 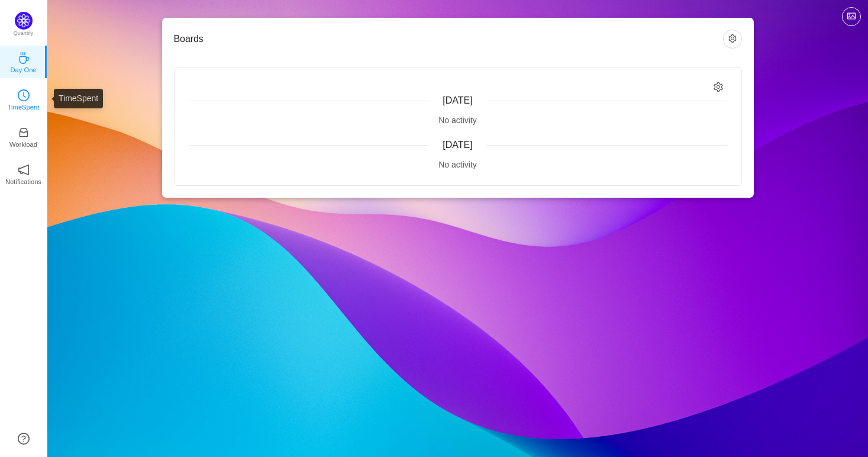 What do you see at coordinates (23, 438) in the screenshot?
I see `a: icon: question-circle` at bounding box center [23, 438].